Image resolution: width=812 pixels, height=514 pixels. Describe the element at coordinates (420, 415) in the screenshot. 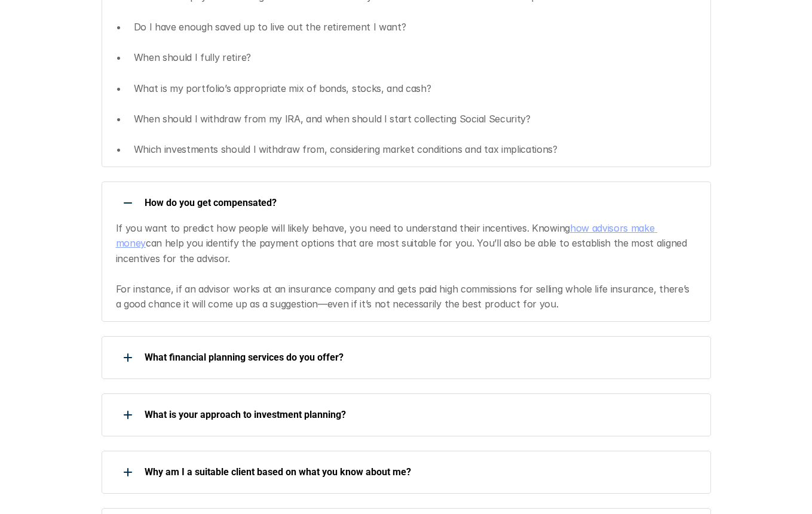

I see `p: What is your approach to investment planning?` at that location.